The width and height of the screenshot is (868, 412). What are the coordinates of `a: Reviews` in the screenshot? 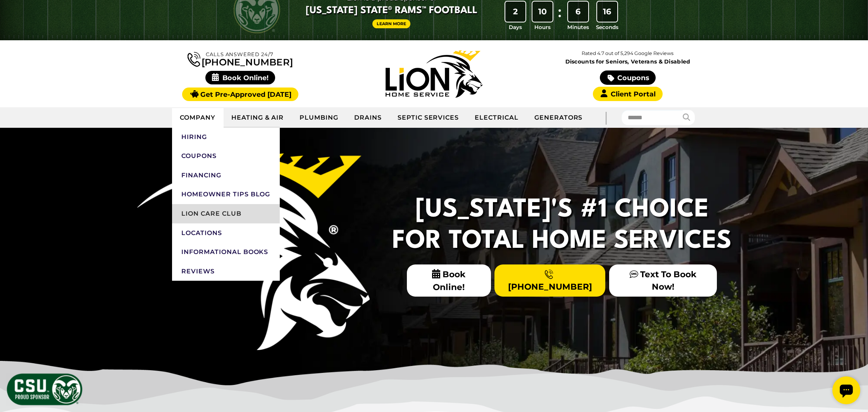 It's located at (226, 272).